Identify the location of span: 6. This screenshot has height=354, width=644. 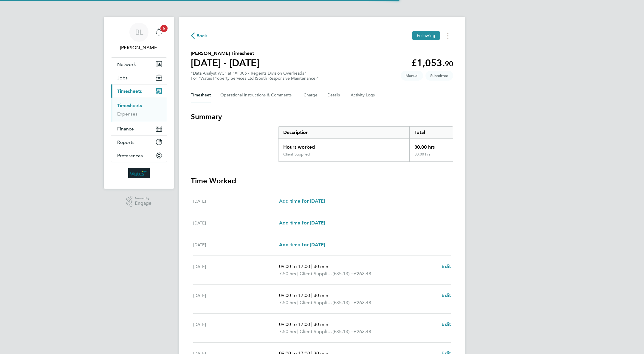
(164, 28).